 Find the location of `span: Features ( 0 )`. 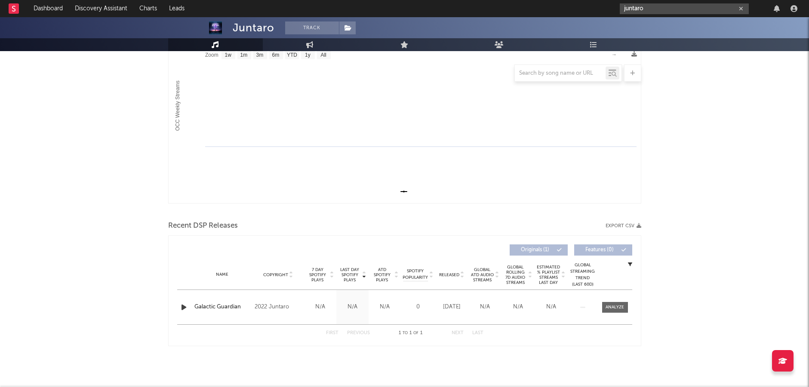

span: Features ( 0 ) is located at coordinates (599, 250).